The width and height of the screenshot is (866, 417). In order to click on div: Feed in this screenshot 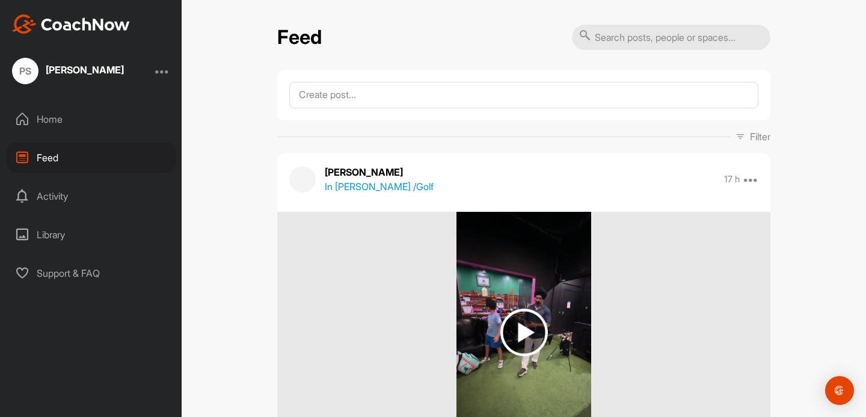, I will do `click(91, 157)`.